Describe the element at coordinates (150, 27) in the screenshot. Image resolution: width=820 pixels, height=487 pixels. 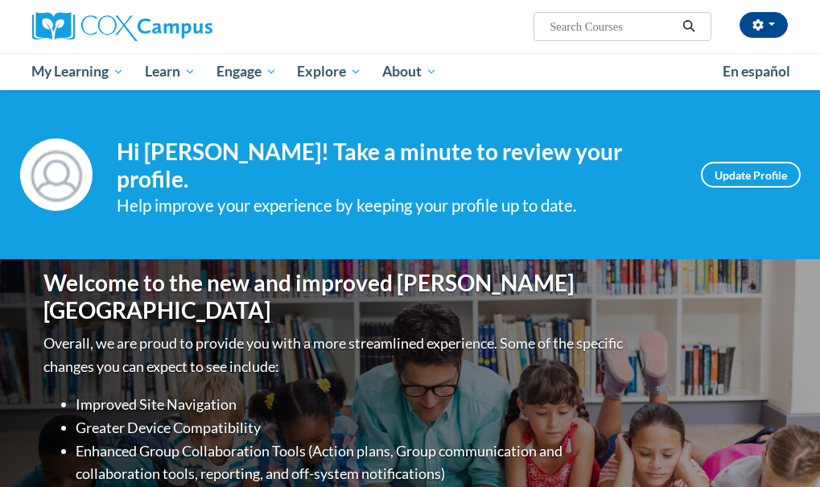
I see `a: Cox Campus` at that location.